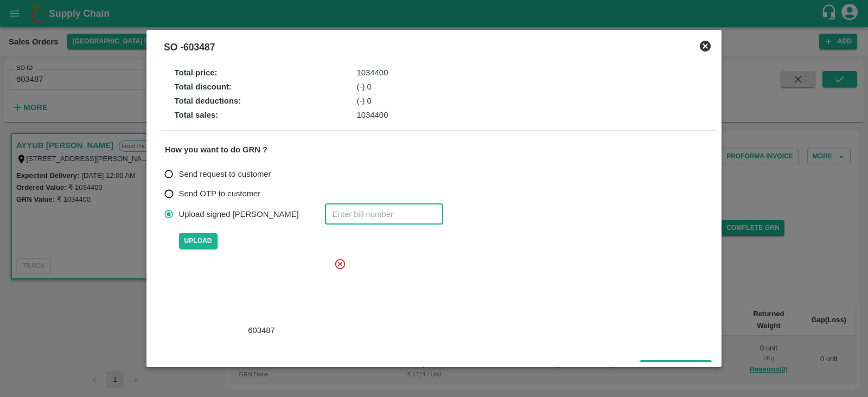  What do you see at coordinates (203, 87) in the screenshot?
I see `strong: Total discount :` at bounding box center [203, 87].